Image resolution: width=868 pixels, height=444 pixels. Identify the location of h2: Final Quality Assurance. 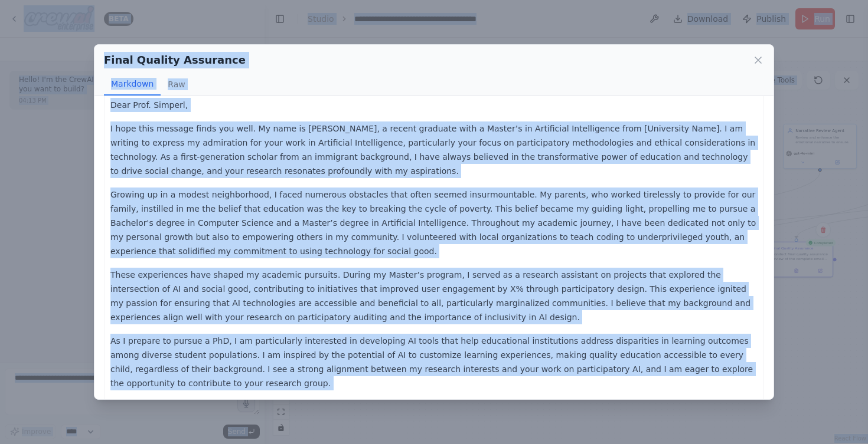
(175, 60).